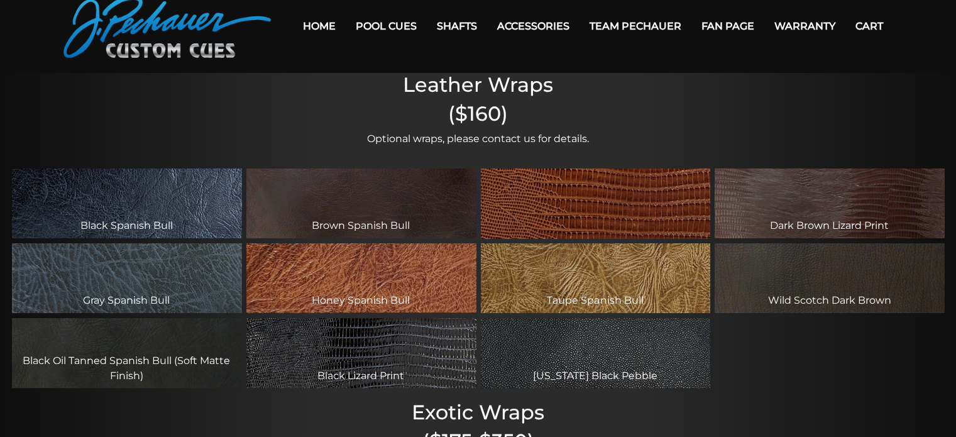  I want to click on div: Taupe Spanish Bull, so click(595, 278).